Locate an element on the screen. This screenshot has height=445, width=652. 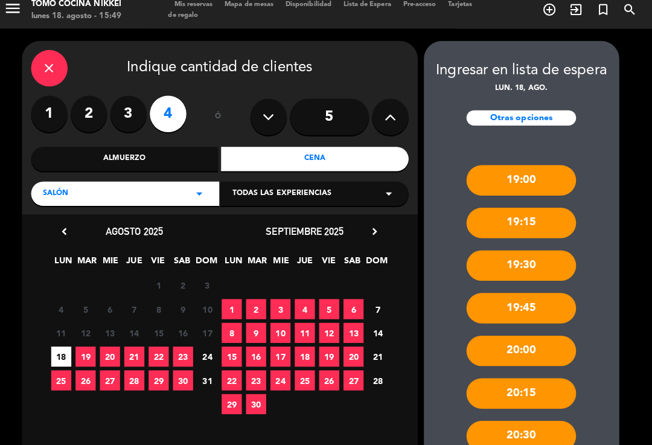
span: 5 is located at coordinates (332, 306).